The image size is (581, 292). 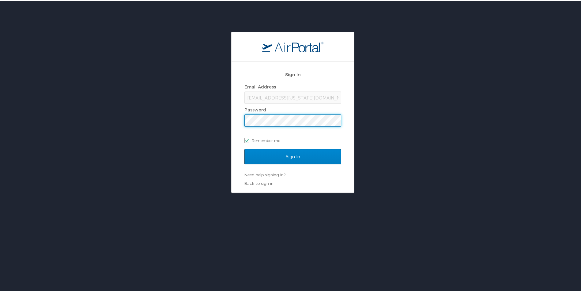 I want to click on label: Password, so click(x=255, y=108).